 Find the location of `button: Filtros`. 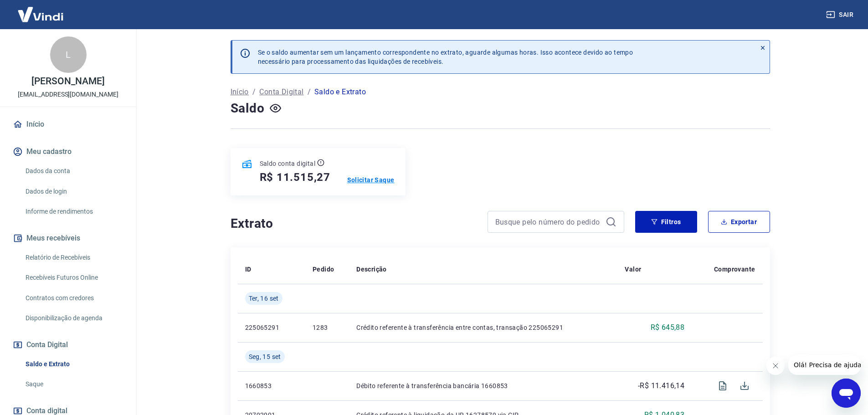

button: Filtros is located at coordinates (666, 222).